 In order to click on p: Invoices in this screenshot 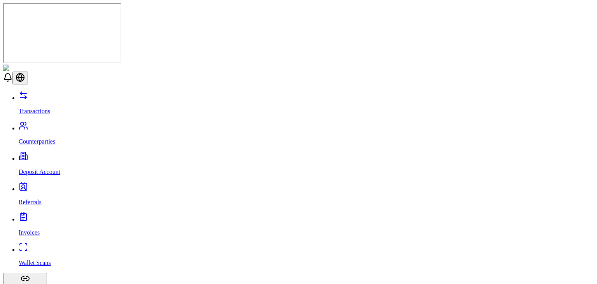, I will do `click(306, 232)`.